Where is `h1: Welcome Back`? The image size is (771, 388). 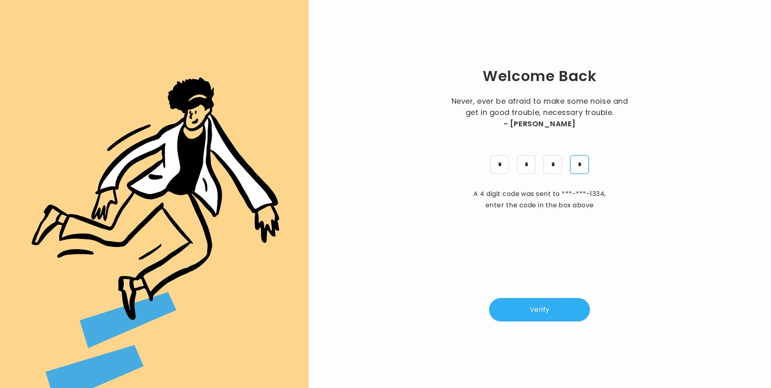
h1: Welcome Back is located at coordinates (539, 76).